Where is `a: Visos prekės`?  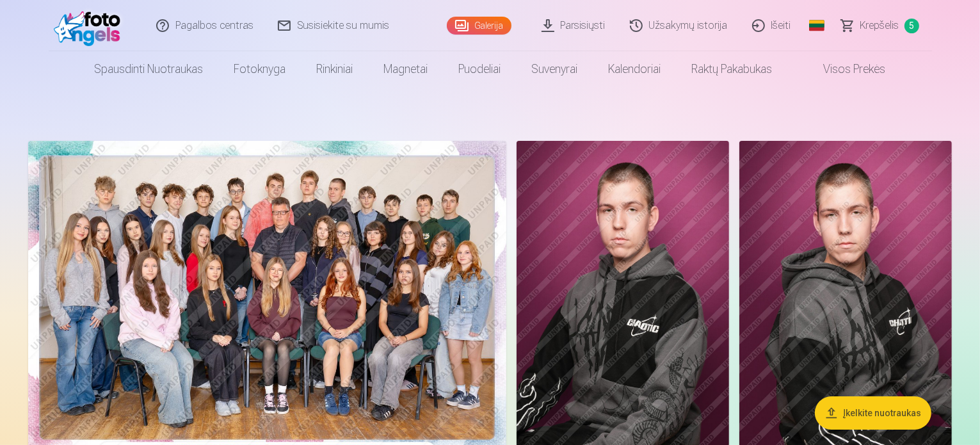
a: Visos prekės is located at coordinates (845, 69).